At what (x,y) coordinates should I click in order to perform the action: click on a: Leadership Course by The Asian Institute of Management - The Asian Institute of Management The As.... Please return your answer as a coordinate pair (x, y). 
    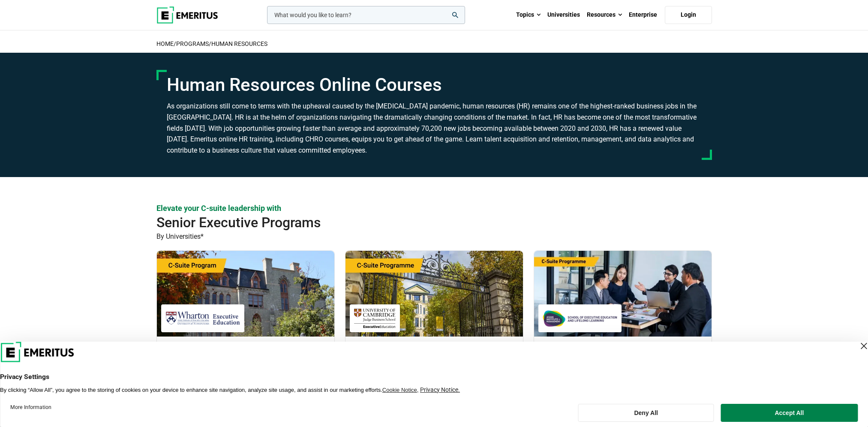
    Looking at the image, I should click on (622, 320).